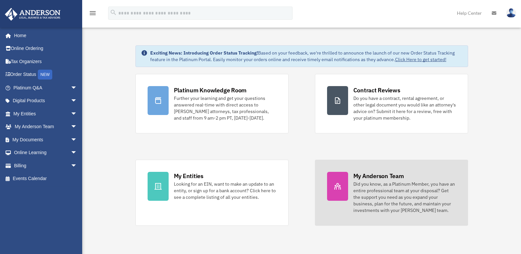 The height and width of the screenshot is (254, 521). Describe the element at coordinates (46, 140) in the screenshot. I see `a: My Documentsarrow_drop_down` at that location.